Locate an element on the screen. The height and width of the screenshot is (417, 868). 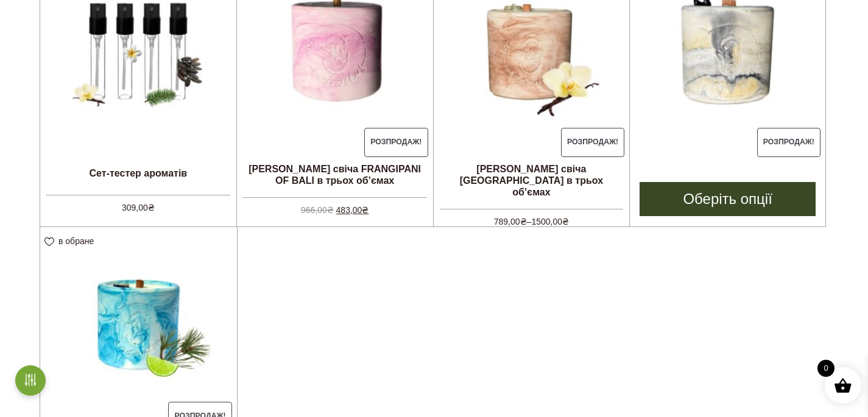
bdi: 483,00 is located at coordinates (353, 210).